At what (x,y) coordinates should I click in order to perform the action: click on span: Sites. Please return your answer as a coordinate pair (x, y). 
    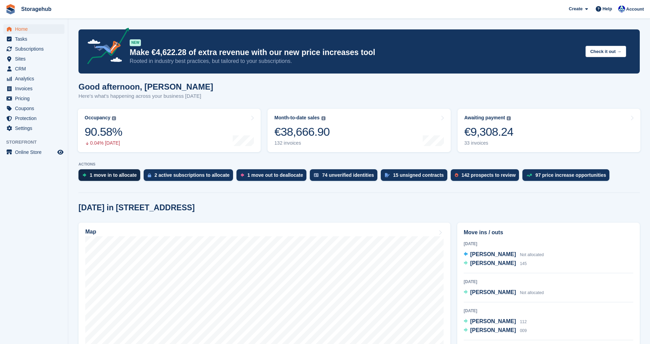
    Looking at the image, I should click on (36, 59).